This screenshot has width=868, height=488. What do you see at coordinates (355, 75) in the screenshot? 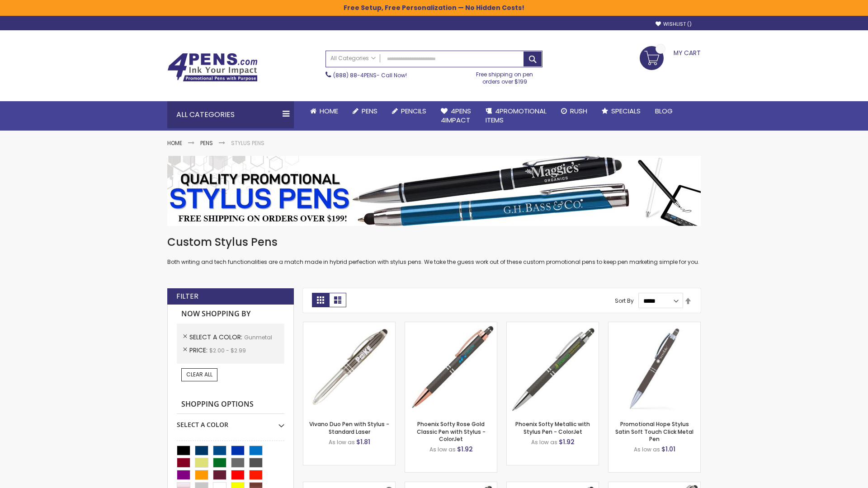
I see `a: (888) 88-4PENS` at bounding box center [355, 75].